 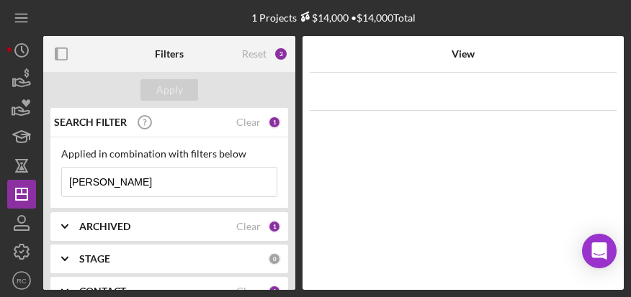 What do you see at coordinates (94, 259) in the screenshot?
I see `b: STAGE` at bounding box center [94, 259].